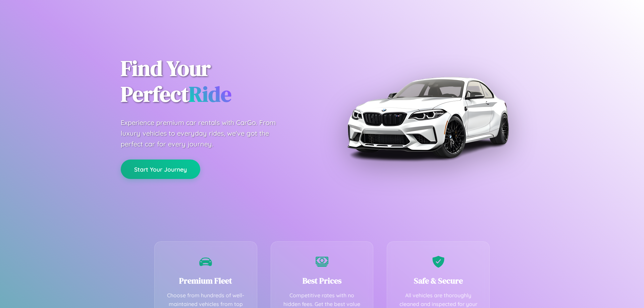 Image resolution: width=644 pixels, height=308 pixels. I want to click on h3: Best Prices, so click(322, 280).